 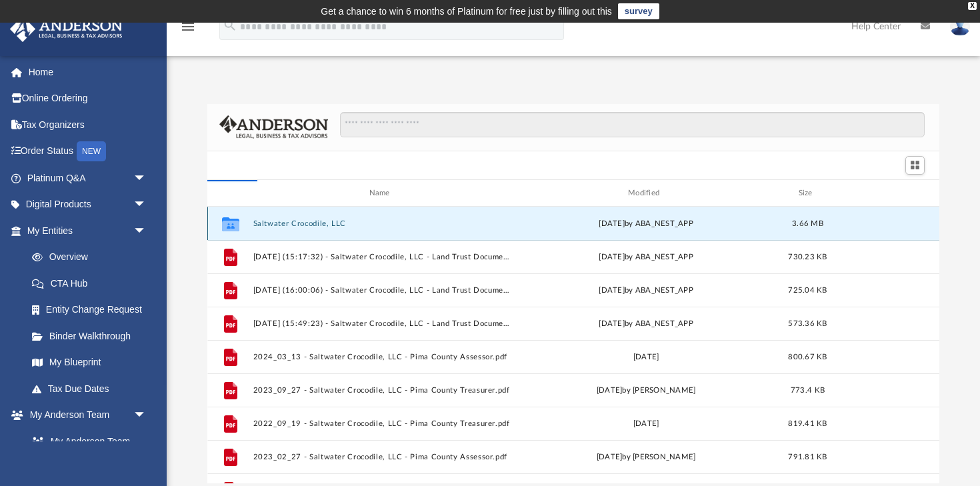 What do you see at coordinates (92, 310) in the screenshot?
I see `a: Entity Change Request` at bounding box center [92, 310].